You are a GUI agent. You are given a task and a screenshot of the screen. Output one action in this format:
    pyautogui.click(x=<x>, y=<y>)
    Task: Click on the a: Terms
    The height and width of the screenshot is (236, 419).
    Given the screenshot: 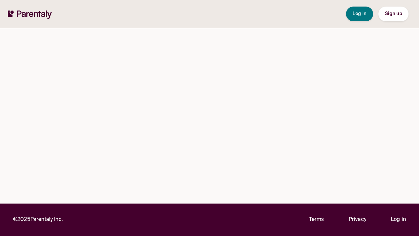 What is the action you would take?
    pyautogui.click(x=317, y=219)
    